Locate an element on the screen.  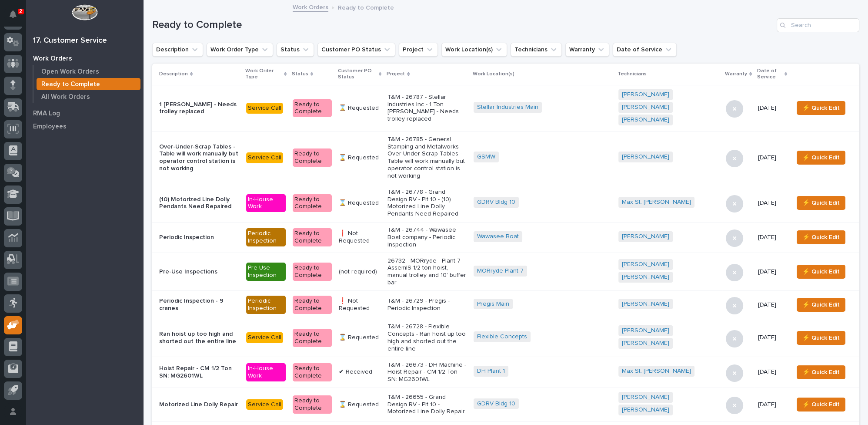
a: Flexible Concepts is located at coordinates (502, 336).